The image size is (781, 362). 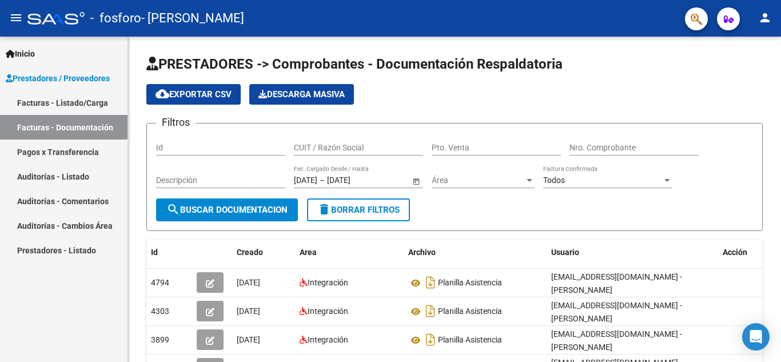 What do you see at coordinates (227, 210) in the screenshot?
I see `button: Buscar Documentacion` at bounding box center [227, 210].